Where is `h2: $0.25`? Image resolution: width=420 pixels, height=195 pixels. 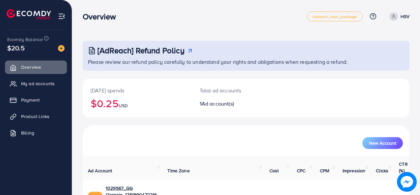
h2: $0.25 is located at coordinates (137, 103).